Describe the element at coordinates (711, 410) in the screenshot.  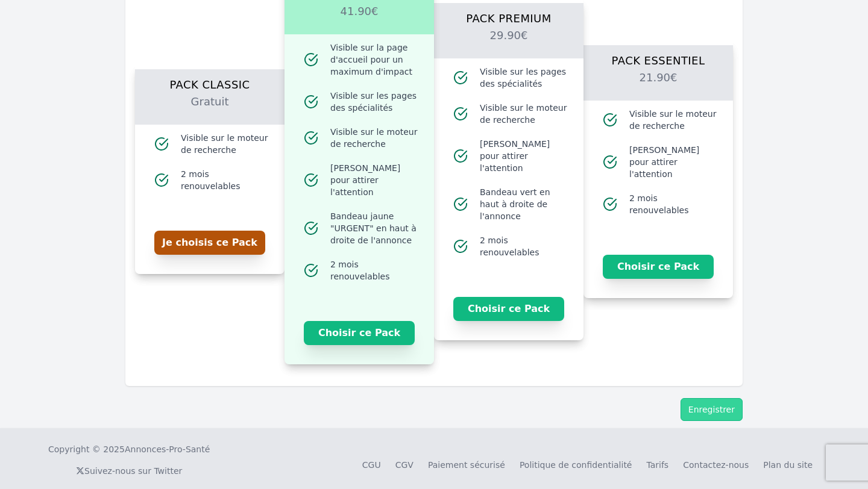
I see `button: Enregistrer` at that location.